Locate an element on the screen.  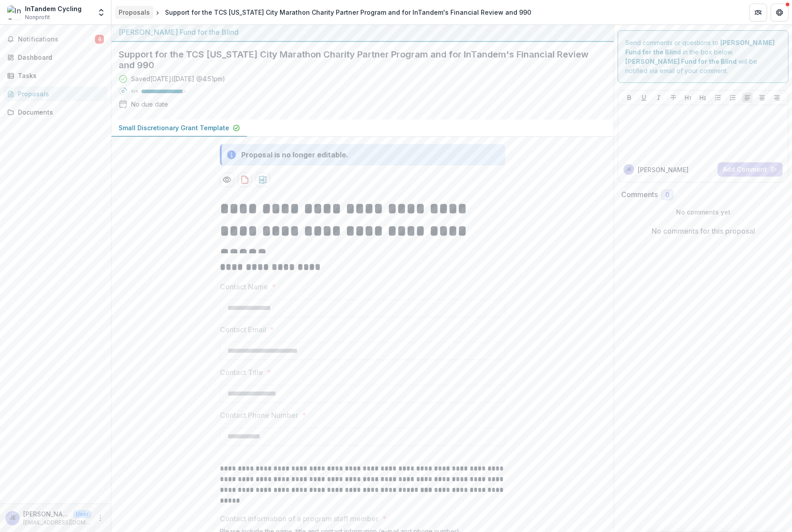
p: Contact Title is located at coordinates (241, 372).